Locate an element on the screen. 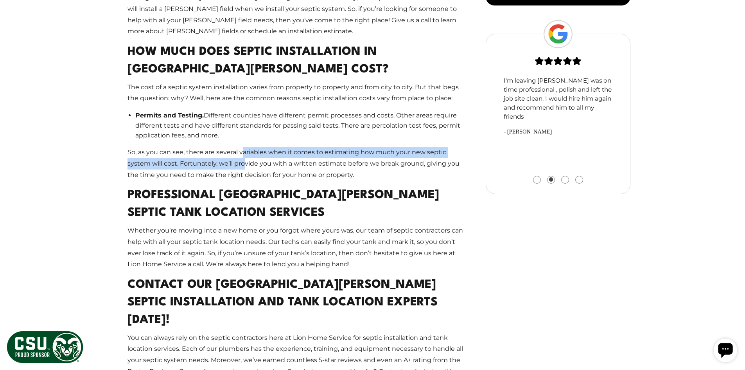 The width and height of the screenshot is (745, 370). img: CSU Sponsor Badge is located at coordinates (45, 347).